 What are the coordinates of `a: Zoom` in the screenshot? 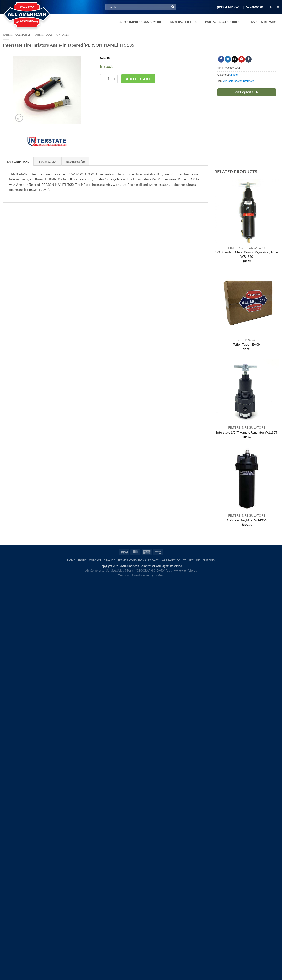 It's located at (19, 118).